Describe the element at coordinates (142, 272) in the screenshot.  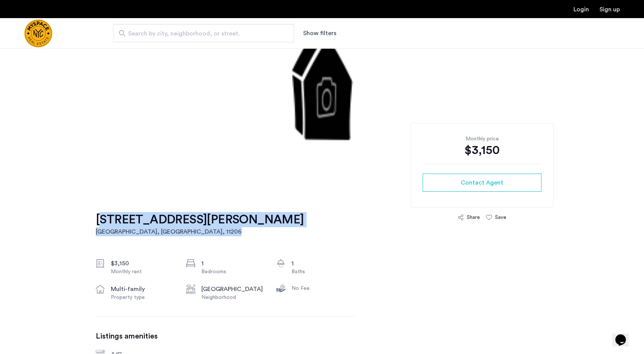
I see `div: Monthly rent` at that location.